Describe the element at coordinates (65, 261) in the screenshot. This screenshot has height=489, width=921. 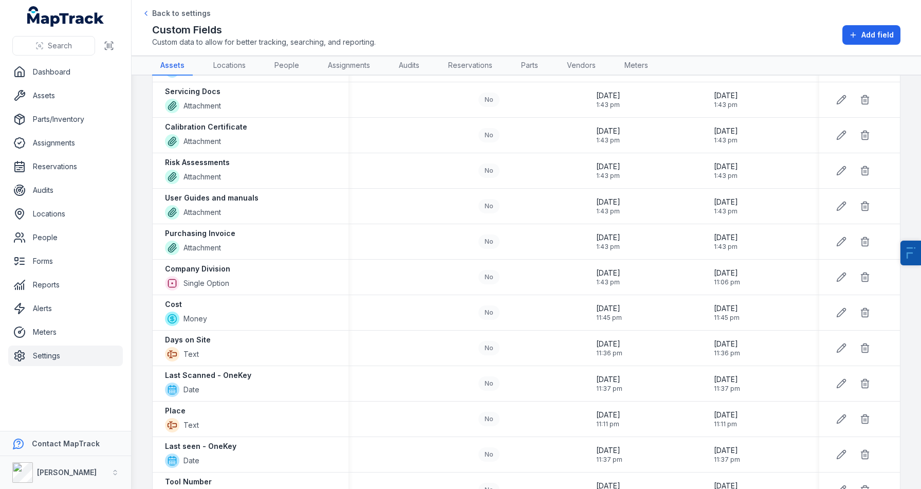
I see `a: Forms` at that location.